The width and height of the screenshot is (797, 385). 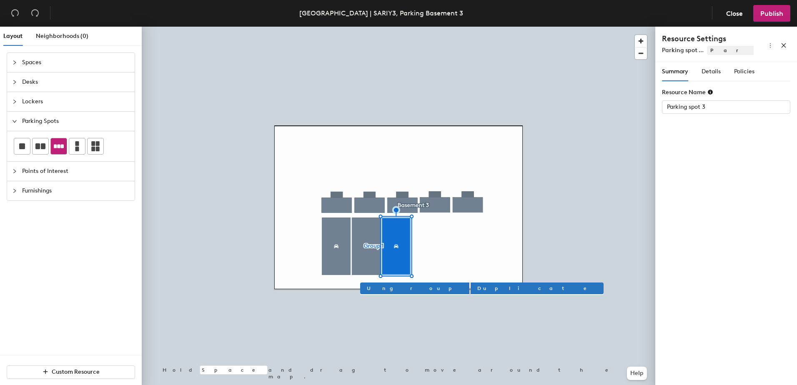 What do you see at coordinates (772, 13) in the screenshot?
I see `button: Publish` at bounding box center [772, 13].